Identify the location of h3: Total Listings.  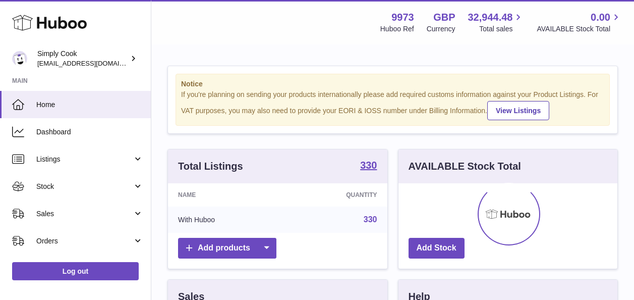
(210, 166).